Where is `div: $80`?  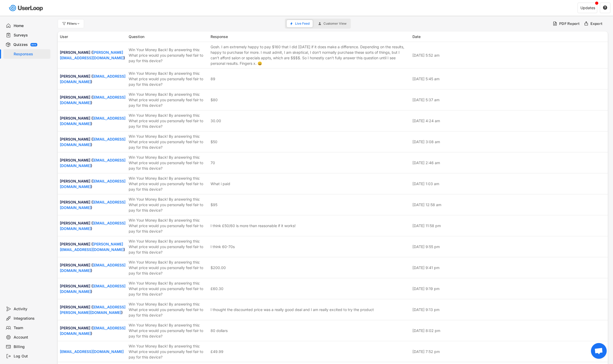 div: $80 is located at coordinates (214, 99).